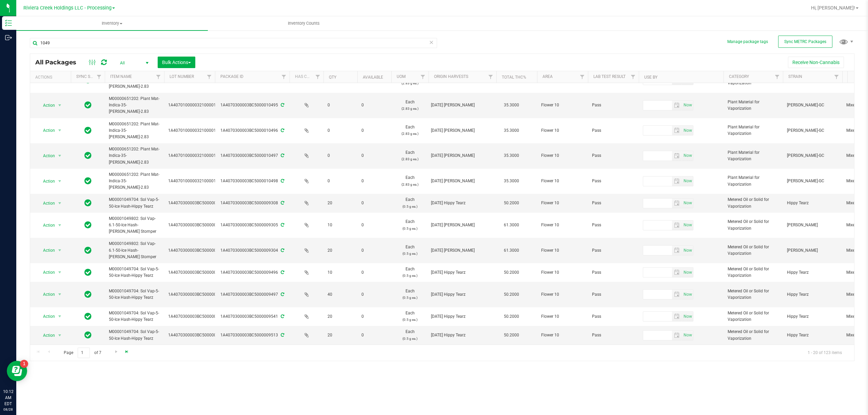  I want to click on span: Sync METRC Packages, so click(805, 42).